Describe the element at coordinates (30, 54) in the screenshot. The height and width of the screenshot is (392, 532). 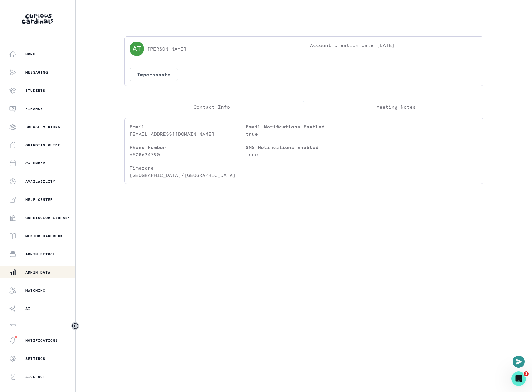
I see `p: Home` at that location.